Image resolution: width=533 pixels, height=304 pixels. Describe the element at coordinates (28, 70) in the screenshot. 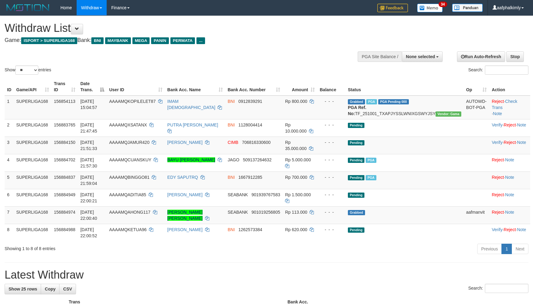

I see `label: Show entries` at that location.